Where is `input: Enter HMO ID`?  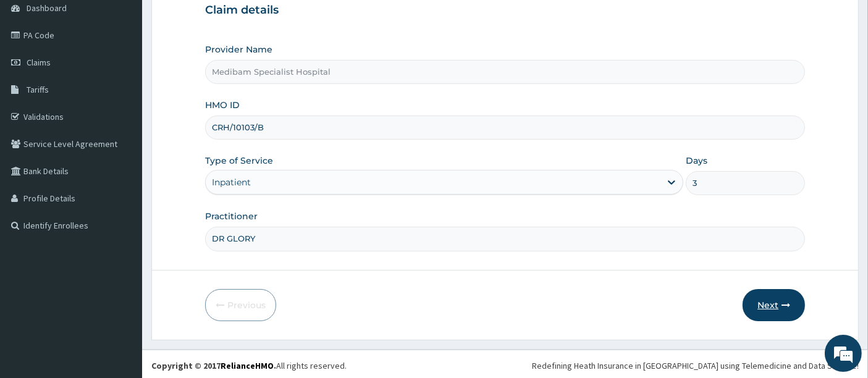
input: Enter HMO ID is located at coordinates (506, 127).